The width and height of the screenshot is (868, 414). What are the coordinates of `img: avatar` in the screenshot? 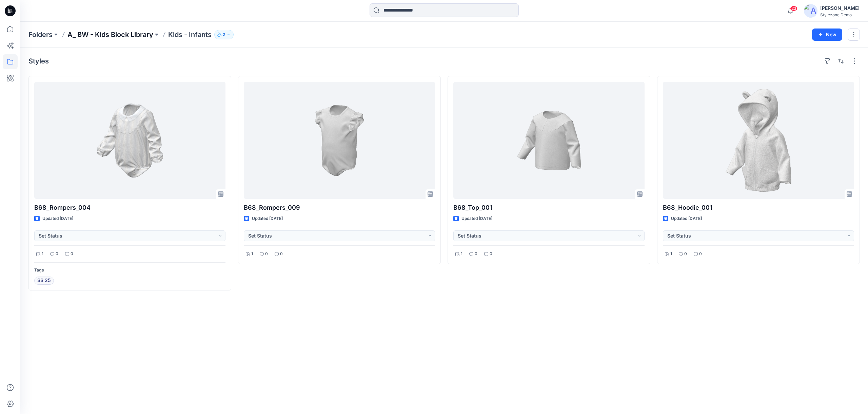 It's located at (811, 11).